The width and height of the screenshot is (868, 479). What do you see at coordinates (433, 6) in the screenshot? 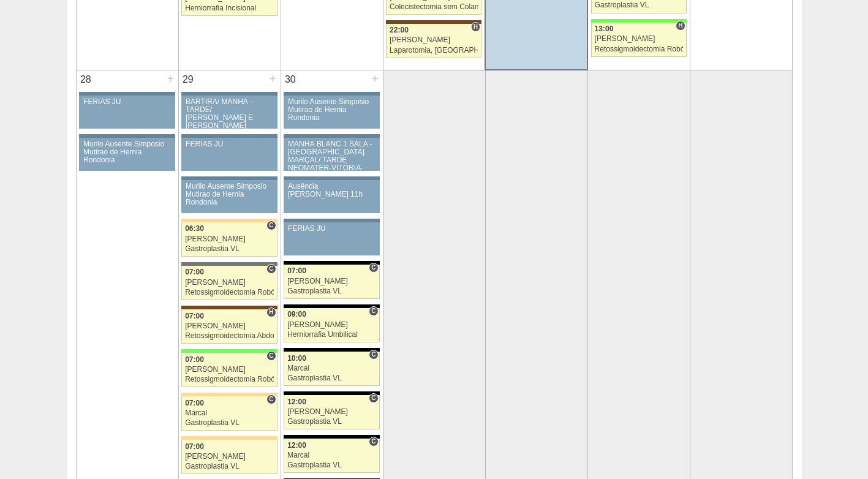
I see `div: Colecistectomia sem Colangiografia VL` at bounding box center [433, 6].